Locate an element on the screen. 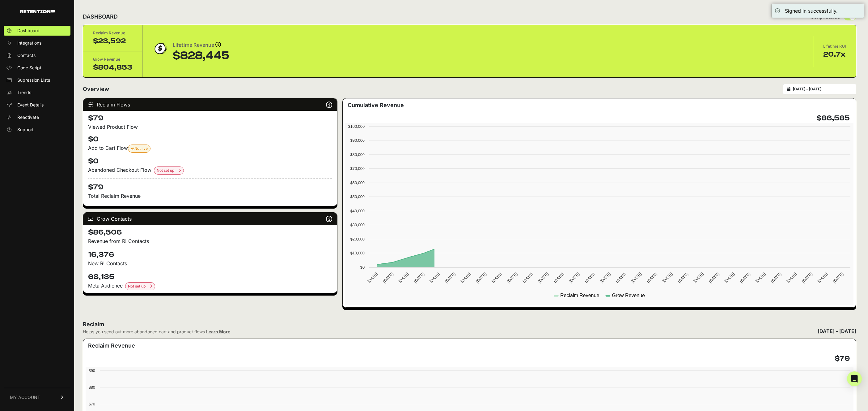  div: Signed in successfully. is located at coordinates (811, 11).